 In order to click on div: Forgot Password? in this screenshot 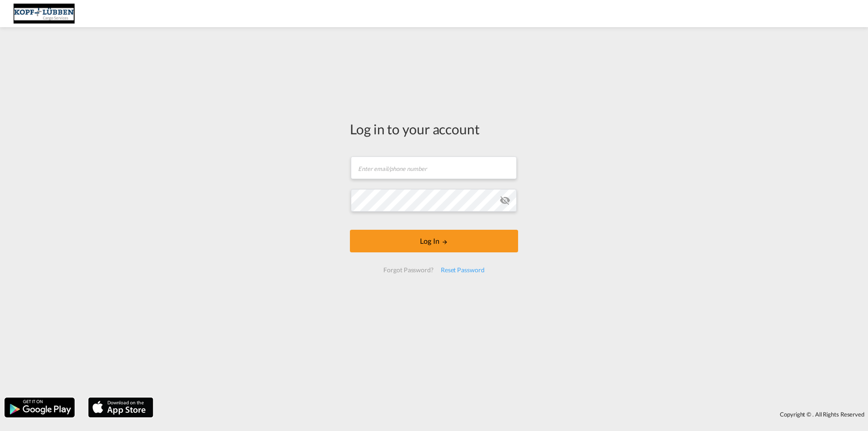, I will do `click(408, 270)`.